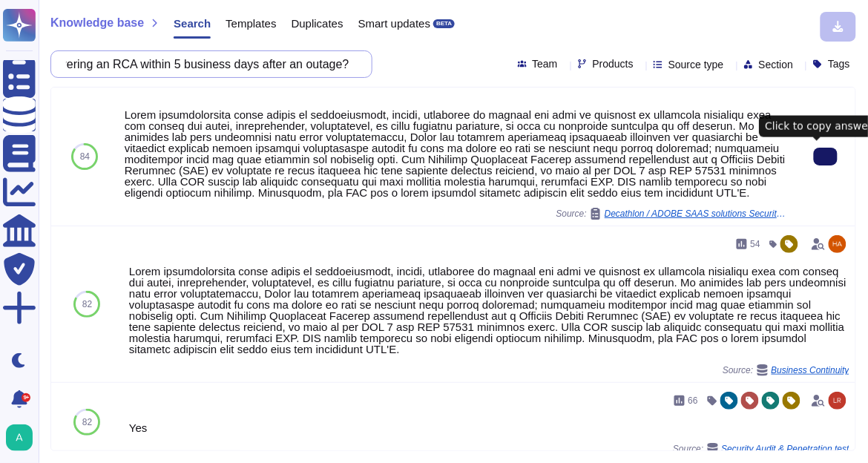  What do you see at coordinates (546, 64) in the screenshot?
I see `span: Team` at bounding box center [546, 64].